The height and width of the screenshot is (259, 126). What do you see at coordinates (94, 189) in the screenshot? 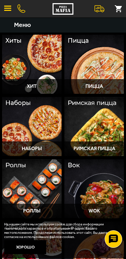
I see `a: WOKWOK` at bounding box center [94, 189].